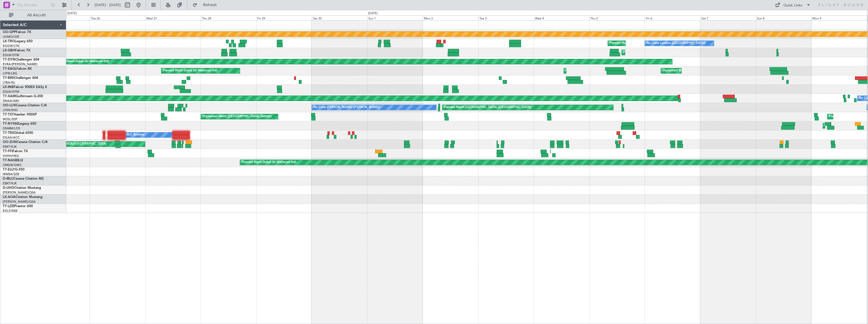 This screenshot has height=324, width=868. What do you see at coordinates (11, 100) in the screenshot?
I see `a: DNAA/ABV` at bounding box center [11, 100].